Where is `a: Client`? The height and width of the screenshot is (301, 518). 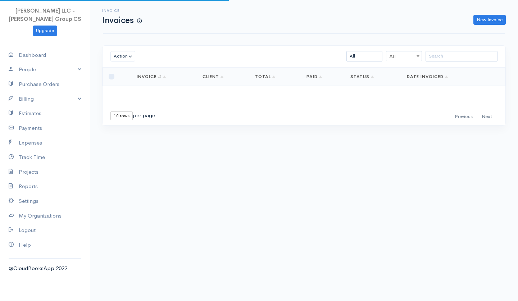 a: Client is located at coordinates (213, 77).